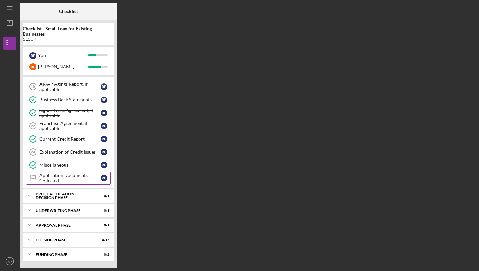  What do you see at coordinates (64, 210) in the screenshot?
I see `div: Underwriting Phase` at bounding box center [64, 210].